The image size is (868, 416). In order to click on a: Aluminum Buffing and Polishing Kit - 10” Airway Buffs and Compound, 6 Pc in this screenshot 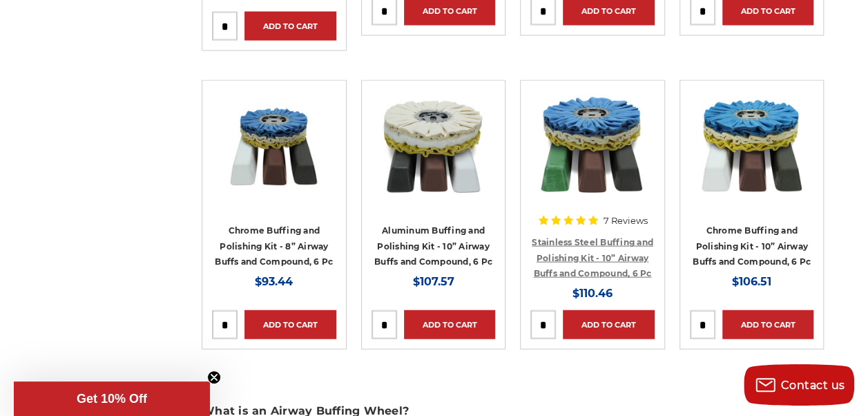, I will do `click(433, 246)`.